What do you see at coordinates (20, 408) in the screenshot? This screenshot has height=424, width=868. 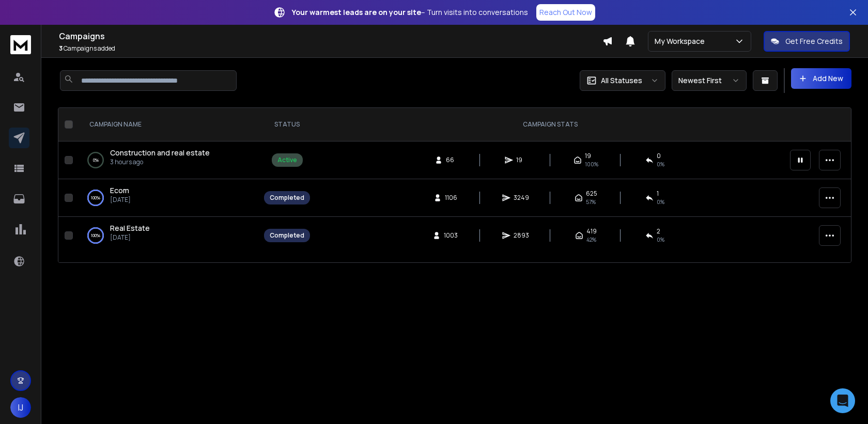 I see `span: IJ` at bounding box center [20, 408].